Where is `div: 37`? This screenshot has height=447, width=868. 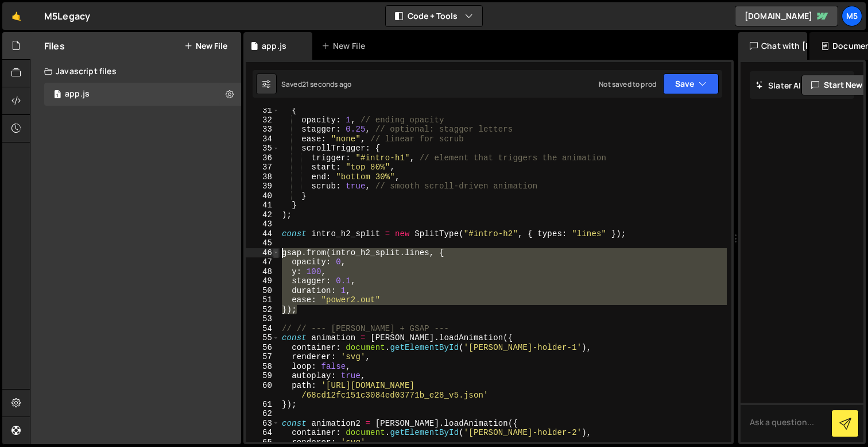 div: 37 is located at coordinates (263, 167).